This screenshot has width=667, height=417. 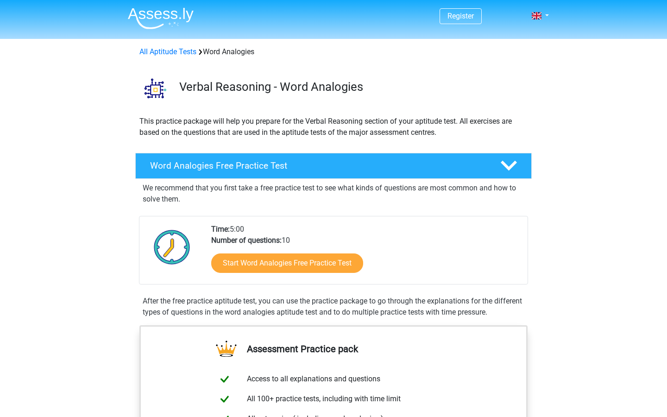 What do you see at coordinates (334, 127) in the screenshot?
I see `p: This practice package will help you prepare for the Verbal Reasoning section of your aptitude tes...` at bounding box center [334, 127].